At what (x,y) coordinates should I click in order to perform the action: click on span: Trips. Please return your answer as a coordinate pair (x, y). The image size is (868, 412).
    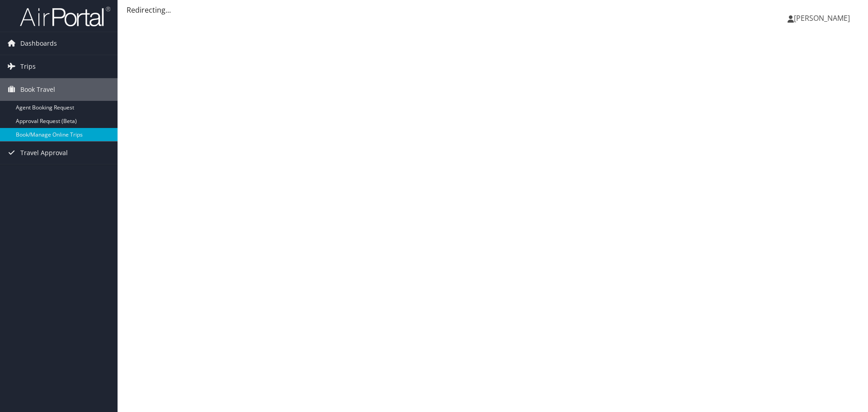
    Looking at the image, I should click on (28, 67).